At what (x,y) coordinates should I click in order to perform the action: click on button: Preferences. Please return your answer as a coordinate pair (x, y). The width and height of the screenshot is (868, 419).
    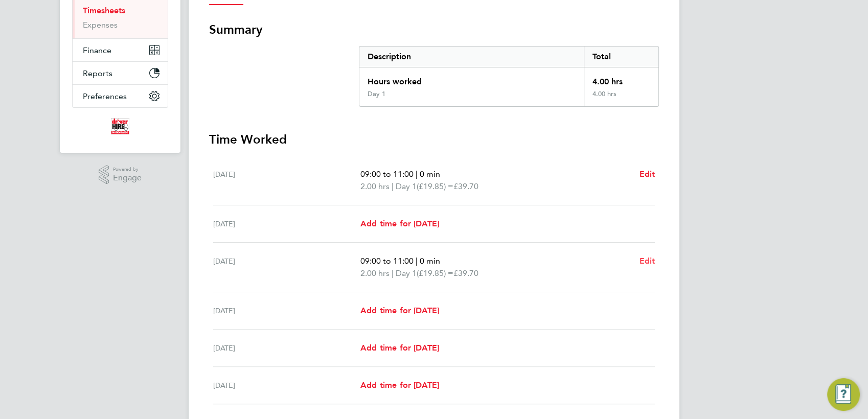
    Looking at the image, I should click on (120, 96).